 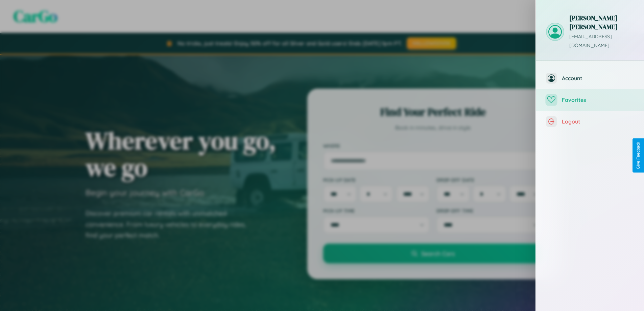 What do you see at coordinates (598, 100) in the screenshot?
I see `span: Favorites` at bounding box center [598, 100].